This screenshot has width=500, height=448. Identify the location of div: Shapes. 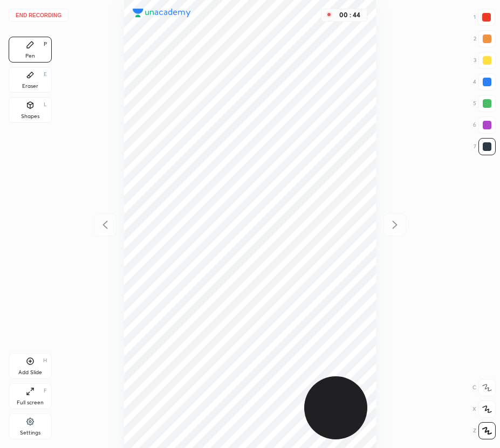
(30, 117).